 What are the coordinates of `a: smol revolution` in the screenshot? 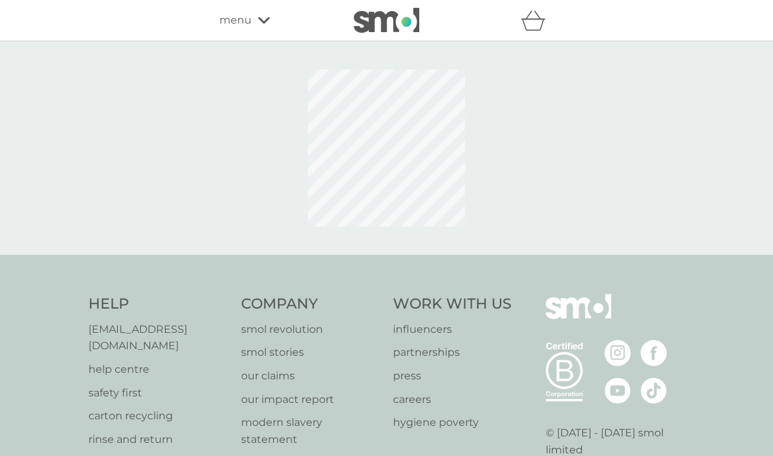 It's located at (310, 329).